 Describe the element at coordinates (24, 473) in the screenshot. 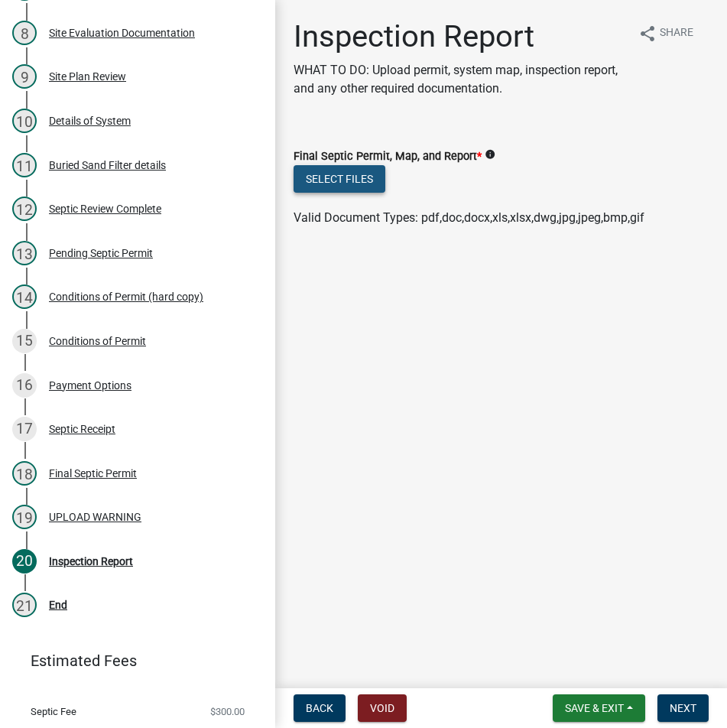

I see `div: 18` at that location.